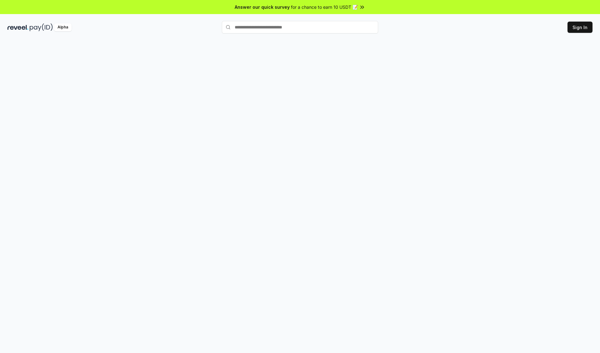 The image size is (600, 353). What do you see at coordinates (262, 7) in the screenshot?
I see `span: Answer our quick survey` at bounding box center [262, 7].